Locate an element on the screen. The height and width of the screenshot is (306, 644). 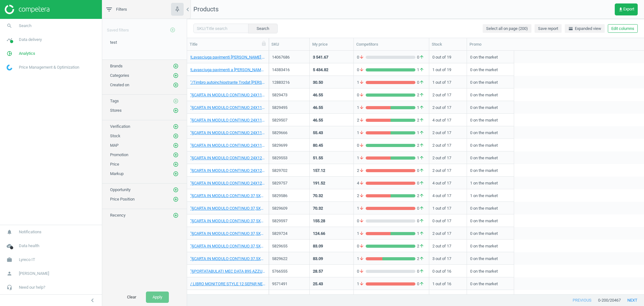
span: Opportunity is located at coordinates (120, 189).